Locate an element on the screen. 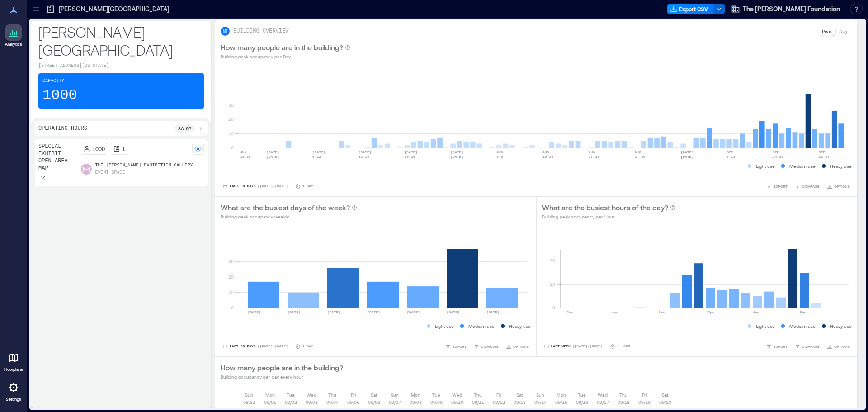  text: 7-13 is located at coordinates (731, 156).